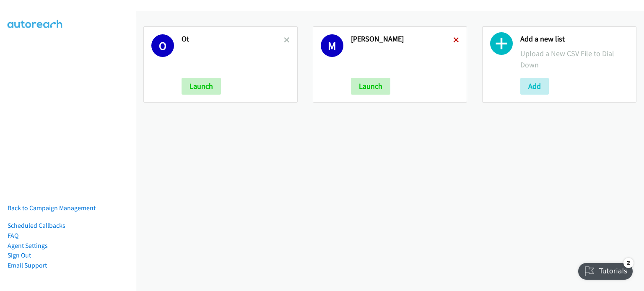 Image resolution: width=644 pixels, height=291 pixels. What do you see at coordinates (55, 9) in the screenshot?
I see `upt-list-badge: 2` at bounding box center [55, 9].